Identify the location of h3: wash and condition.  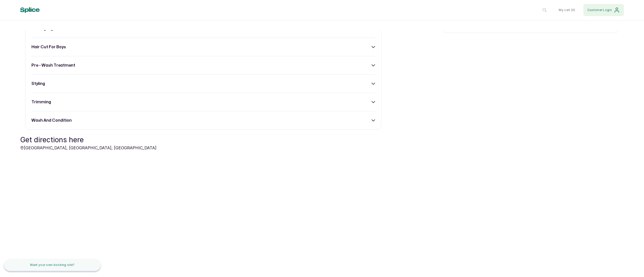
(52, 121).